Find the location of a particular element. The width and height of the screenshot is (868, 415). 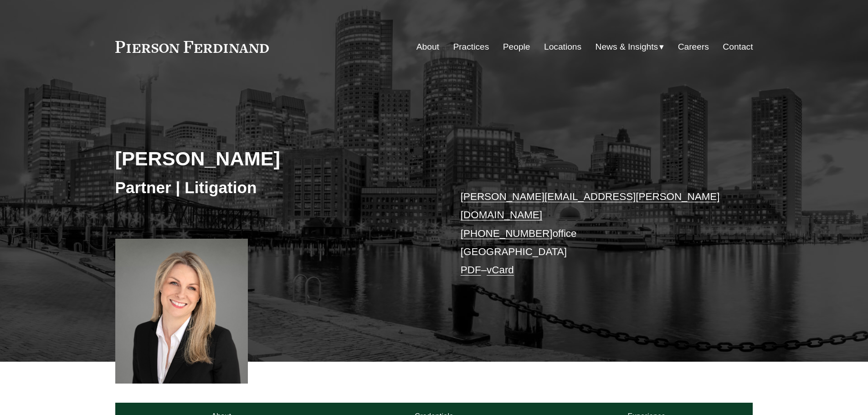

a: Locations is located at coordinates (563, 47).